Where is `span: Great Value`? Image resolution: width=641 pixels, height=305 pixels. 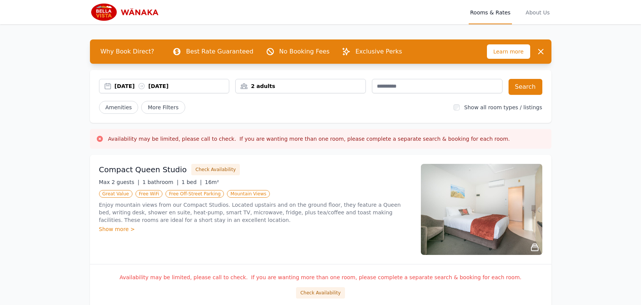 span: Great Value is located at coordinates (116, 194).